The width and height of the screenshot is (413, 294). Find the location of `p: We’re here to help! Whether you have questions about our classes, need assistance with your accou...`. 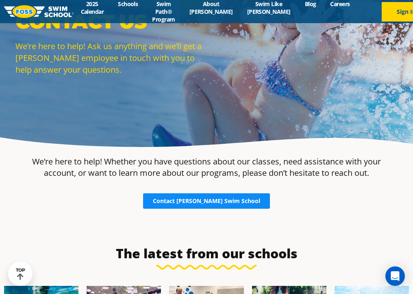

p: We’re here to help! Whether you have questions about our classes, need assistance with your accou... is located at coordinates (207, 168).